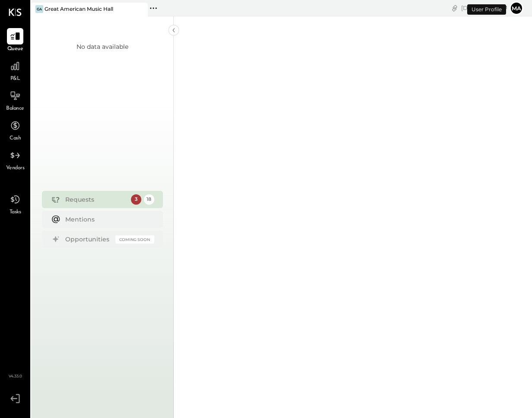 Image resolution: width=532 pixels, height=418 pixels. I want to click on span: Queue, so click(15, 49).